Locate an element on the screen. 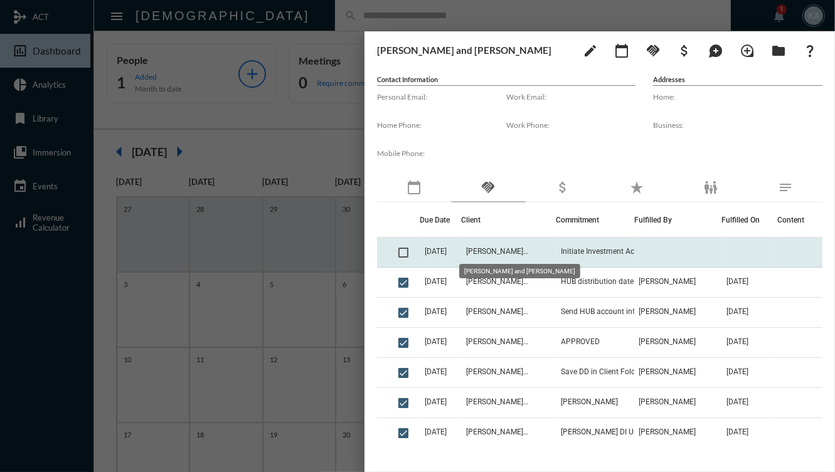 Image resolution: width=835 pixels, height=472 pixels. button: Archives is located at coordinates (779, 50).